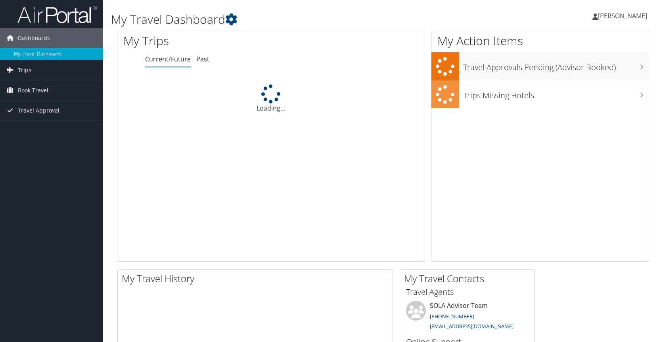  What do you see at coordinates (33, 90) in the screenshot?
I see `span: Book Travel` at bounding box center [33, 90].